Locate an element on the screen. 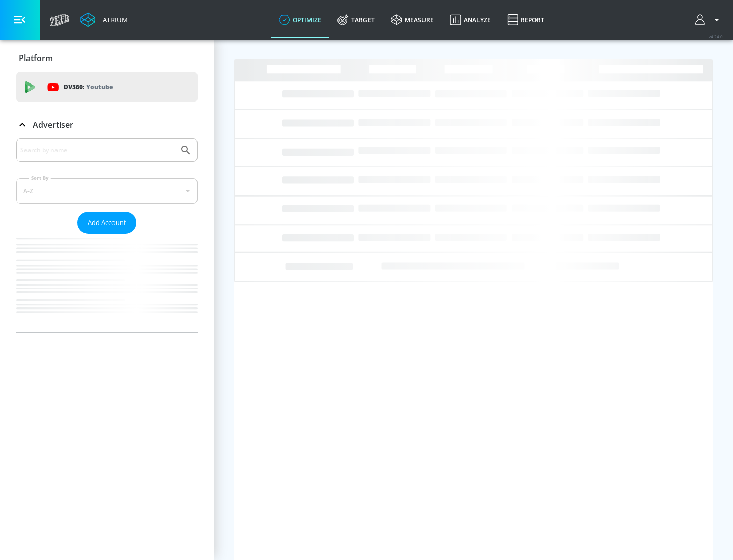 The image size is (733, 560). a: Report is located at coordinates (525, 20).